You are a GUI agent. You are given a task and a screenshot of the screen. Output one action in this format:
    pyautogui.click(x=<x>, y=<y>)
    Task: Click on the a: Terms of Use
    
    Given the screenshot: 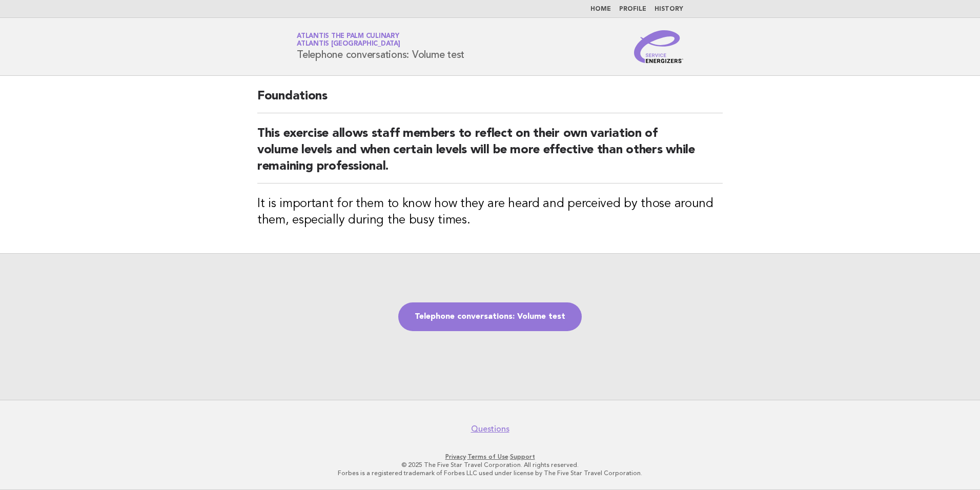 What is the action you would take?
    pyautogui.click(x=488, y=457)
    